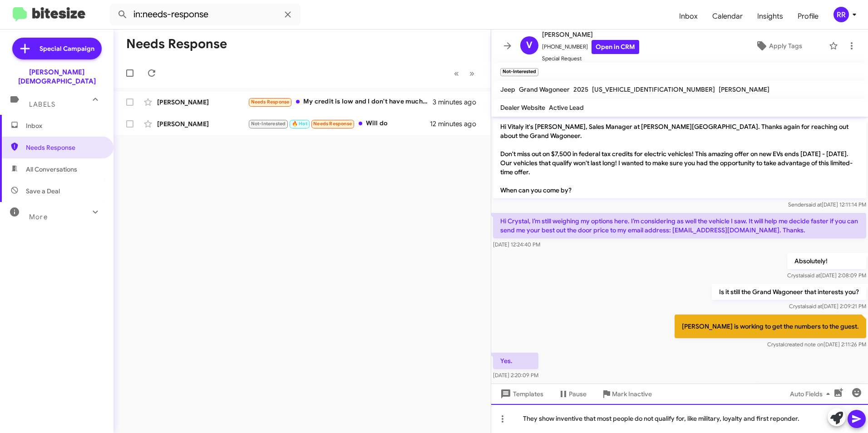 The height and width of the screenshot is (433, 868). Describe the element at coordinates (544, 89) in the screenshot. I see `span: Grand Wagoneer` at that location.